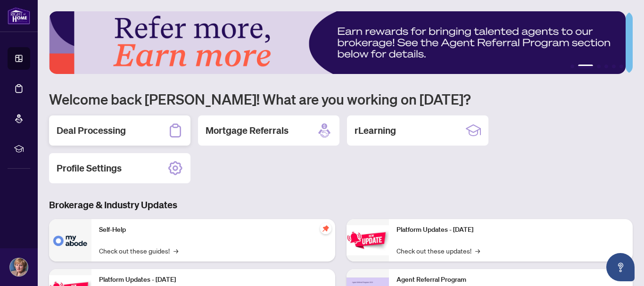 The image size is (644, 286). Describe the element at coordinates (586, 66) in the screenshot. I see `button: 2` at that location.